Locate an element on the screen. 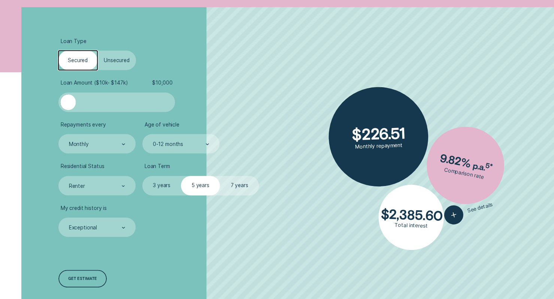 This screenshot has height=299, width=554. span: $ 10,000 is located at coordinates (162, 83).